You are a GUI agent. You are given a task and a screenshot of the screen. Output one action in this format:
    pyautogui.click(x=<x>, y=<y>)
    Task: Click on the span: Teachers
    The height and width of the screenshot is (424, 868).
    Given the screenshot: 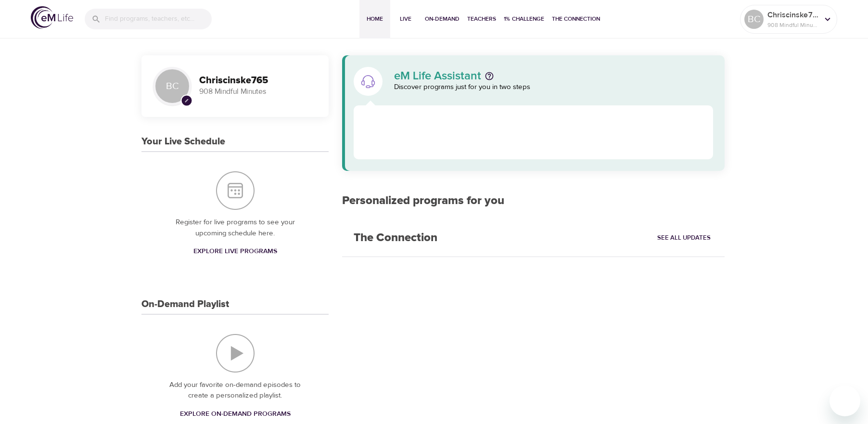 What is the action you would take?
    pyautogui.click(x=482, y=19)
    